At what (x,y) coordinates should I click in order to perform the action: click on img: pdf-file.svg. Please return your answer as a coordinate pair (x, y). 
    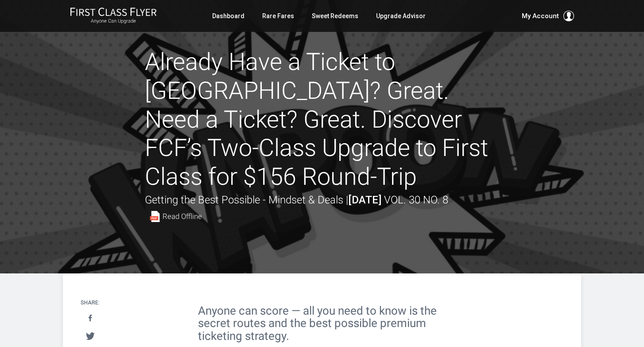
    Looking at the image, I should click on (155, 216).